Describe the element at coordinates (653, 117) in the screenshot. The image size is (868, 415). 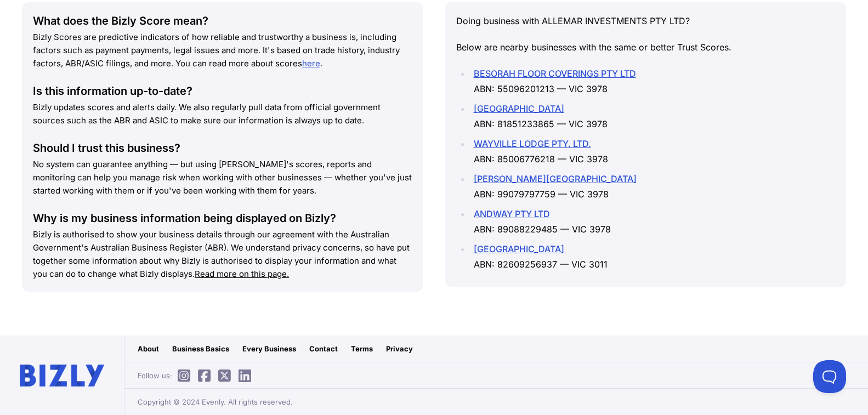
I see `li: ABN: 81851233865 — VIC 3978` at that location.